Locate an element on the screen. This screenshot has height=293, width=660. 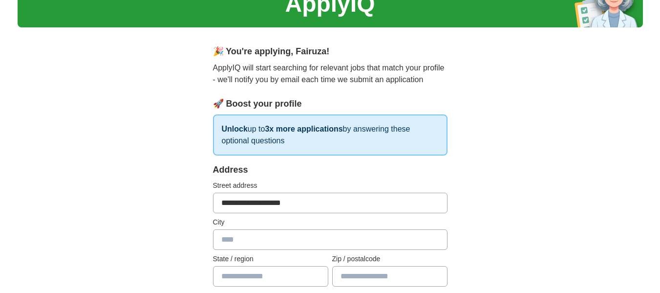
p: up to by answering these optional questions is located at coordinates (330, 135).